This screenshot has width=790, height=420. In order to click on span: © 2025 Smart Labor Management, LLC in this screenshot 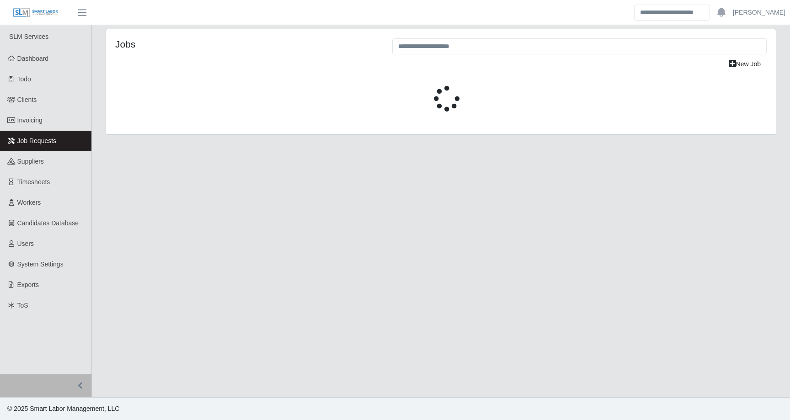, I will do `click(63, 409)`.